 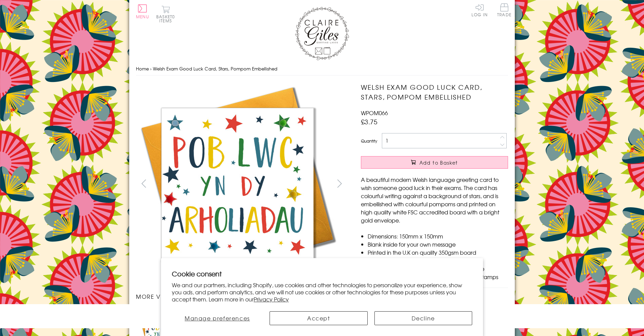 What do you see at coordinates (374, 113) in the screenshot?
I see `span: WPOM066` at bounding box center [374, 113].